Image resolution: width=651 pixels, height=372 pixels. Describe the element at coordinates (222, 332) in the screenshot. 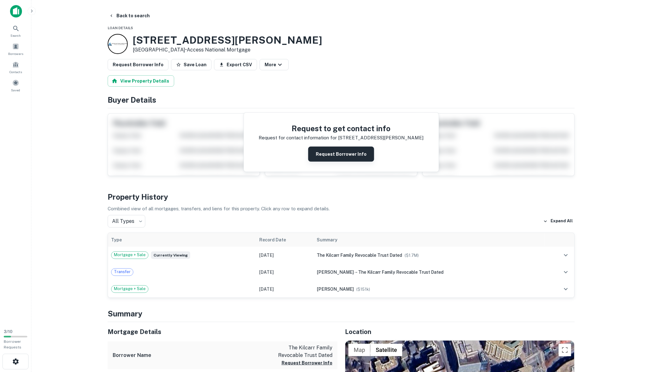

I see `h5: Mortgage Details` at that location.